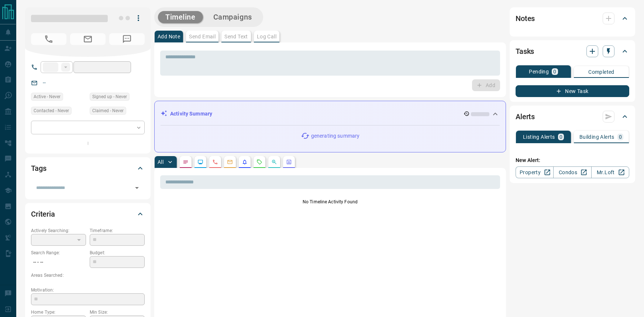  I want to click on a: Condos, so click(572, 173).